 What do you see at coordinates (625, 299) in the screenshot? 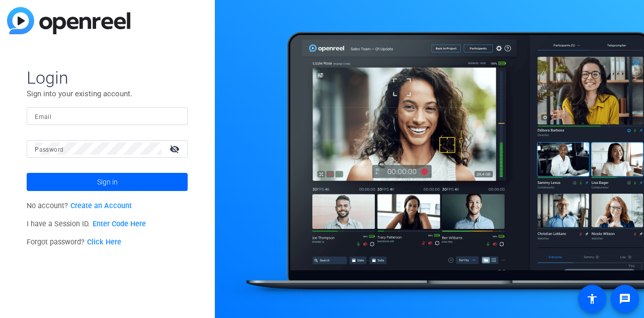
I see `mat-icon: message` at bounding box center [625, 299].